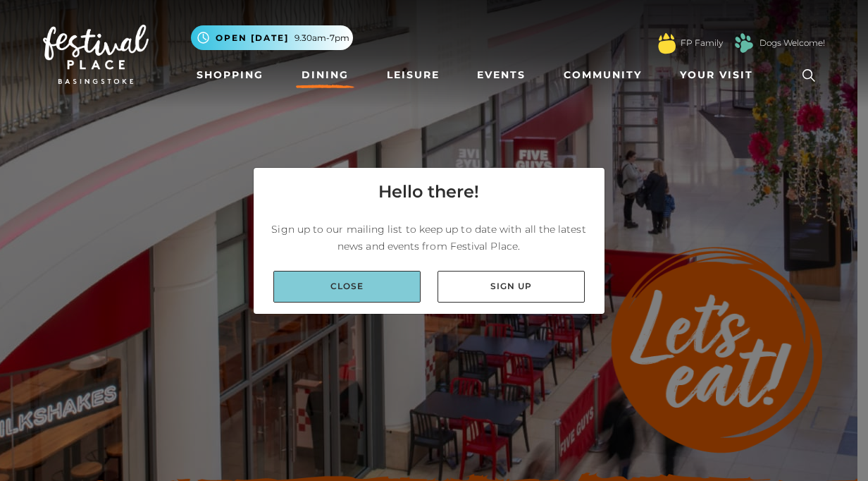 The image size is (868, 481). Describe the element at coordinates (429, 238) in the screenshot. I see `p: Sign up to our mailing list to keep up to date with all the latest news and events from Festival ...` at that location.